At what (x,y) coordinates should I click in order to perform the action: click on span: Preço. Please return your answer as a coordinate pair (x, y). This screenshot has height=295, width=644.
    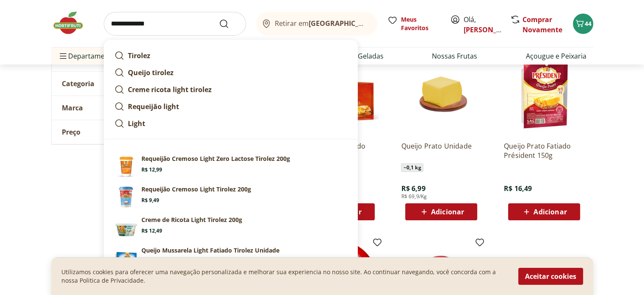
    Looking at the image, I should click on (71, 132).